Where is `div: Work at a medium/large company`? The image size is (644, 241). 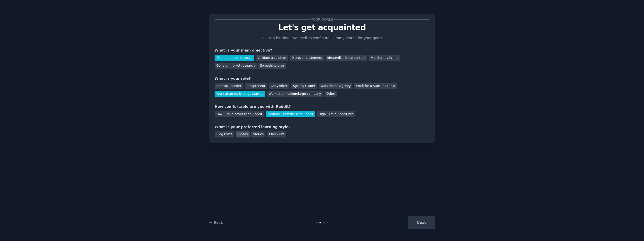
div: Work at a medium/large company is located at coordinates (295, 94).